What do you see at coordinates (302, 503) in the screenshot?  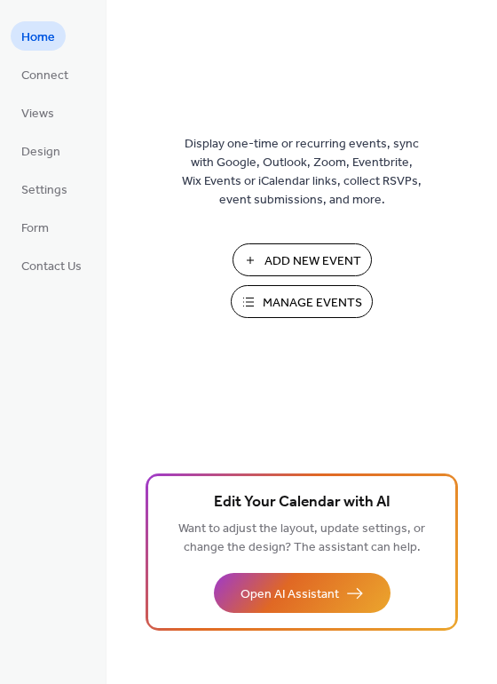 I see `span: Edit Your Calendar with AI` at bounding box center [302, 503].